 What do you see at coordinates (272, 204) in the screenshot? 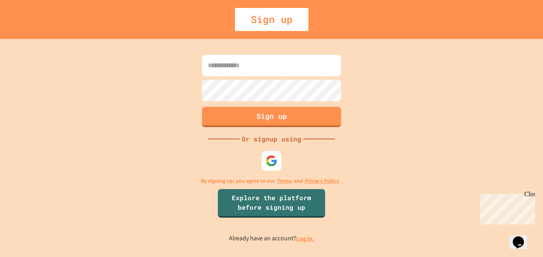
I see `a: Explore the platform before signing up` at bounding box center [272, 204].